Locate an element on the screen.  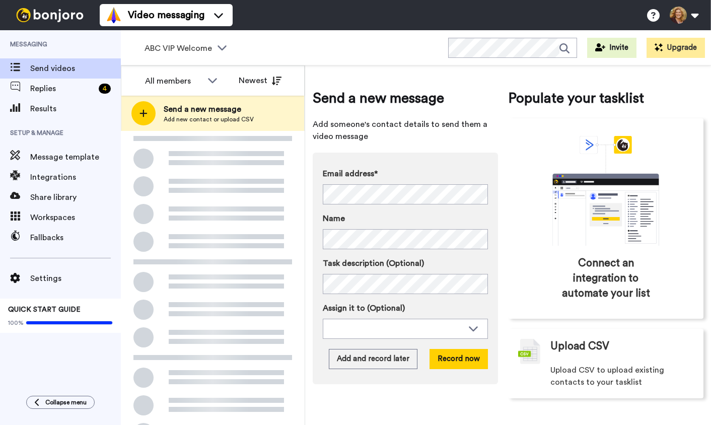
span: Message template is located at coordinates (75, 157).